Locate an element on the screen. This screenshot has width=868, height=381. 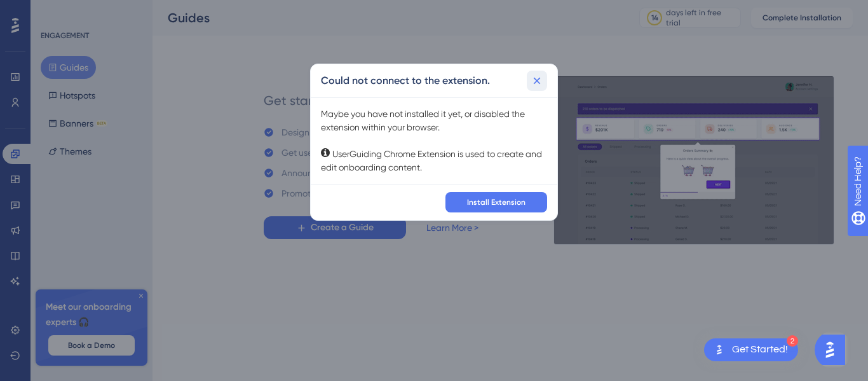
div: Open Get Started! checklist, remaining modules: 2 is located at coordinates (751, 349).